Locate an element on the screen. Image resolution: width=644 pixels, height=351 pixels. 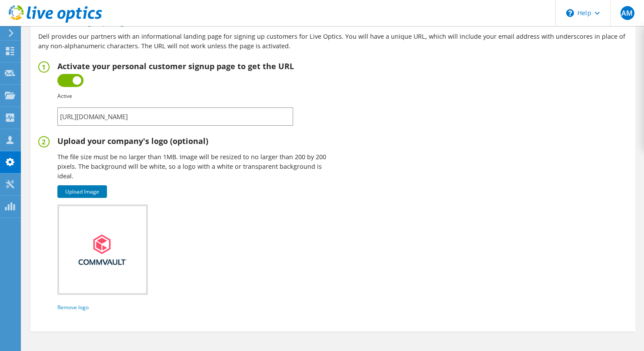
a: Remove logo is located at coordinates (73, 307).